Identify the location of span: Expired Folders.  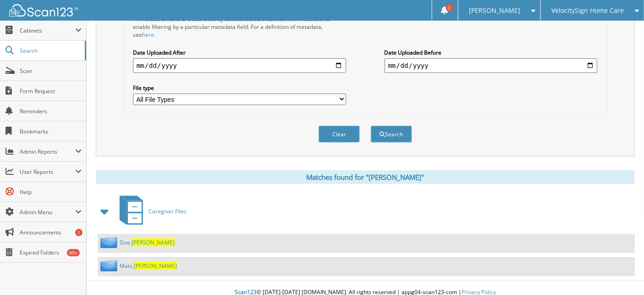
(51, 252).